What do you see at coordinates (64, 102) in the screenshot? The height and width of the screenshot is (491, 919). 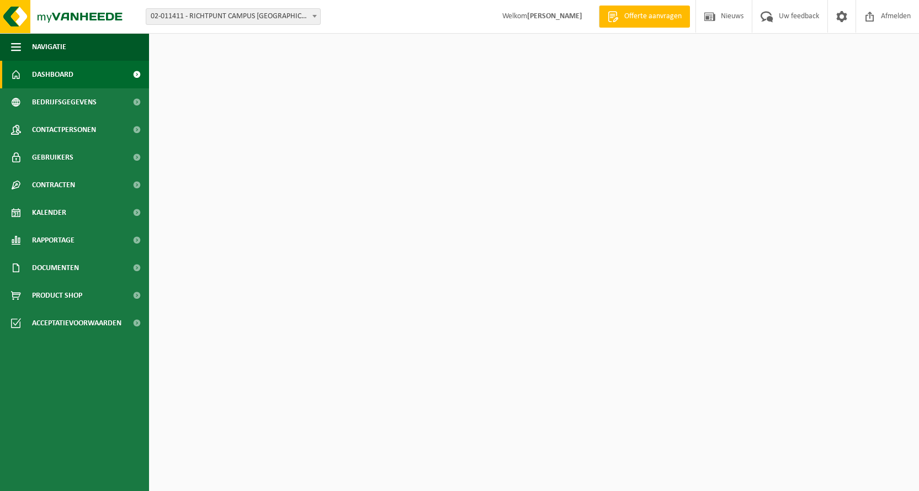 I see `span: Bedrijfsgegevens` at bounding box center [64, 102].